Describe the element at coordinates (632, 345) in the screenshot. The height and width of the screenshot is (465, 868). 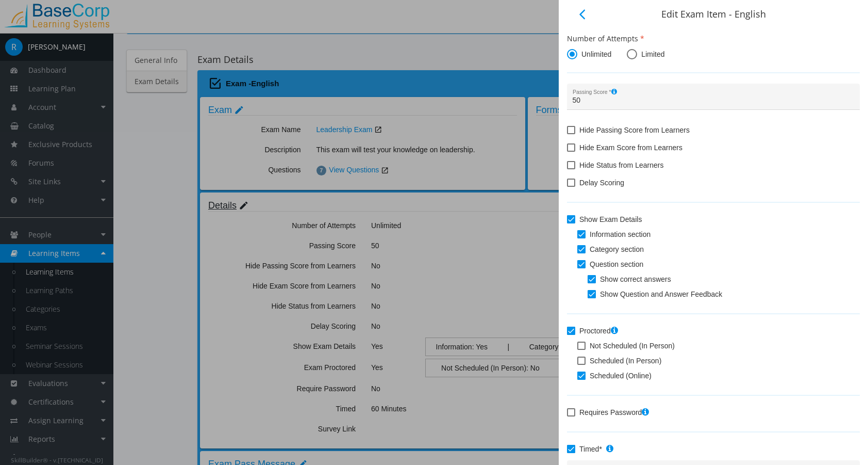
I see `span: Not Scheduled (In Person)` at that location.